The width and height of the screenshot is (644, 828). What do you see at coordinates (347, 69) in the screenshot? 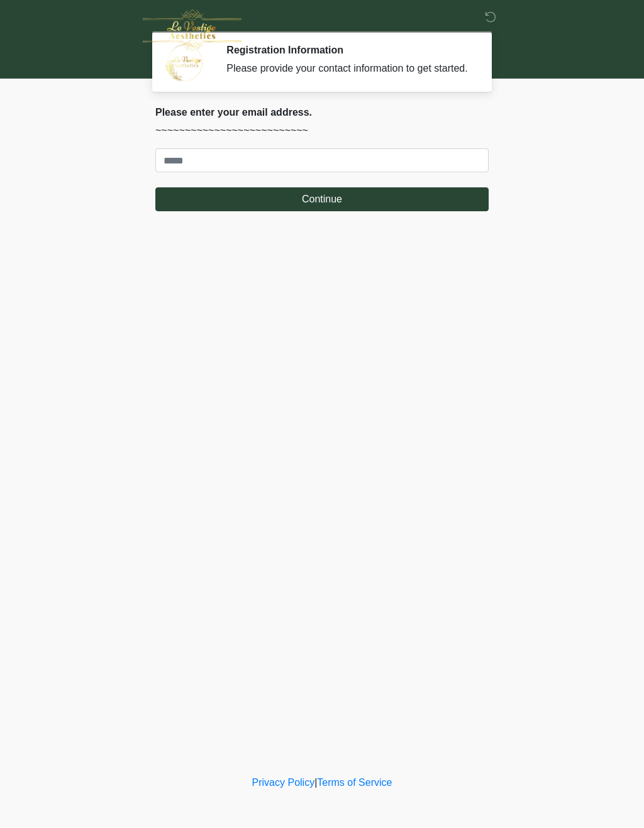
I see `div: Please provide your contact information to get started.` at bounding box center [347, 69].